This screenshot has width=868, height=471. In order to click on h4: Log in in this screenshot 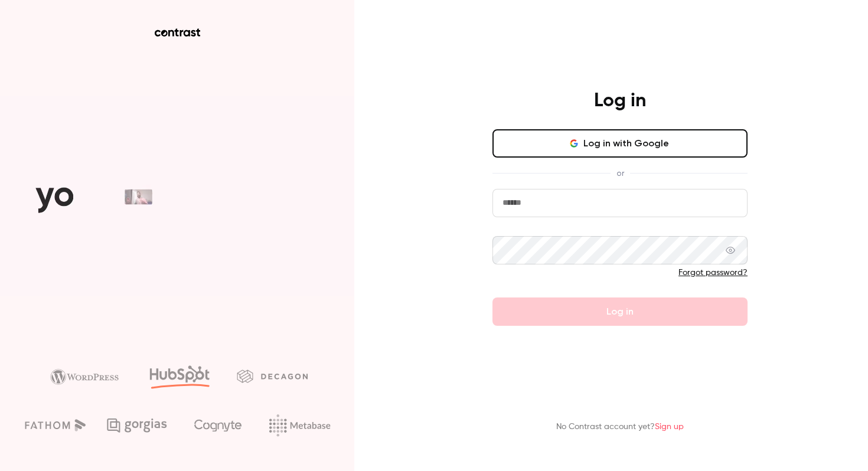, I will do `click(620, 101)`.